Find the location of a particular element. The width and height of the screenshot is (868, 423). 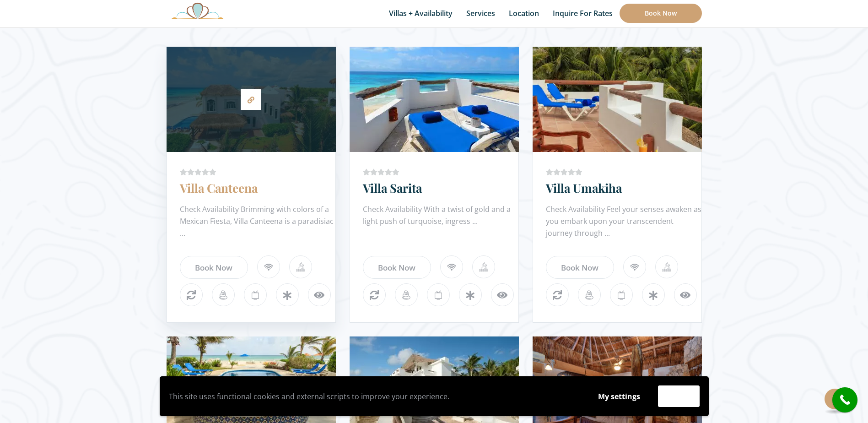

a: Villa Canteena is located at coordinates (219, 188).